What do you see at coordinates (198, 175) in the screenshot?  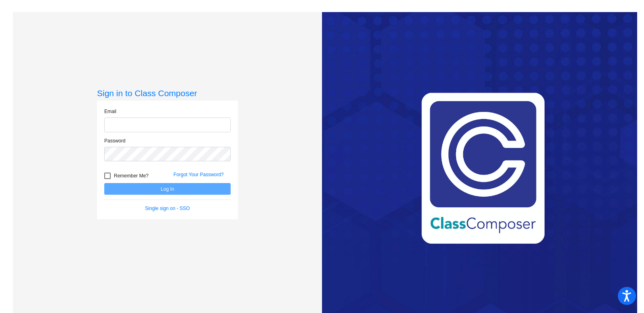 I see `a: Forgot Your Password?` at bounding box center [198, 175].